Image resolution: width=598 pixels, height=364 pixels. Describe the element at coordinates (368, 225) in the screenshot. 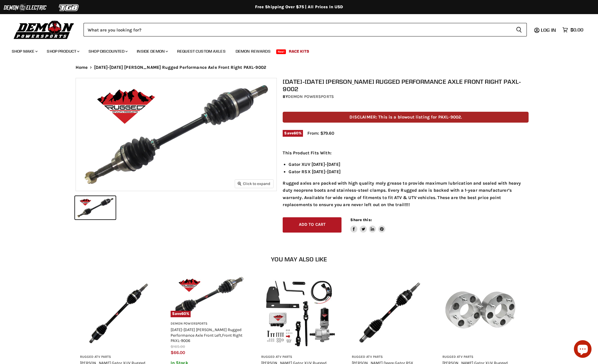

I see `aside: Share this:` at that location.